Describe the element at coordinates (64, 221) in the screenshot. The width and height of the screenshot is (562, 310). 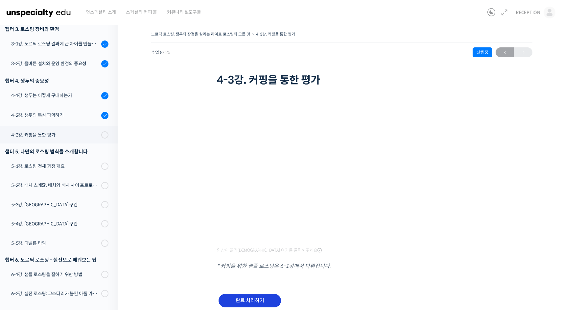
I see `span: 대화` at that location.